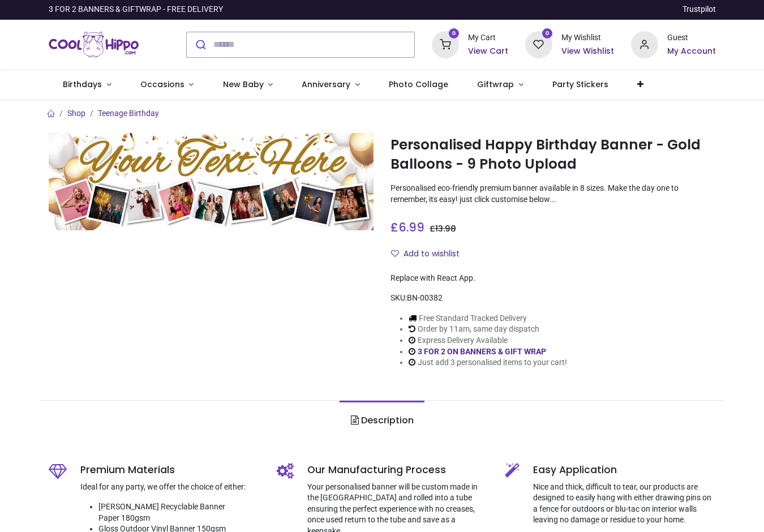 The image size is (764, 532). Describe the element at coordinates (248, 85) in the screenshot. I see `a: New Baby` at that location.